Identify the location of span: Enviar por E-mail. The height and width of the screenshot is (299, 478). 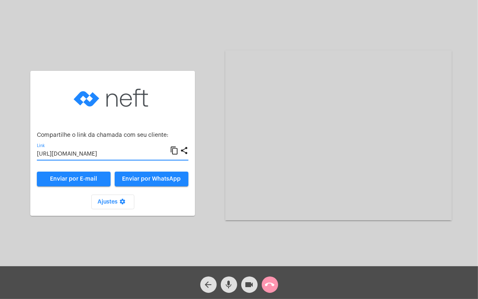
(74, 179).